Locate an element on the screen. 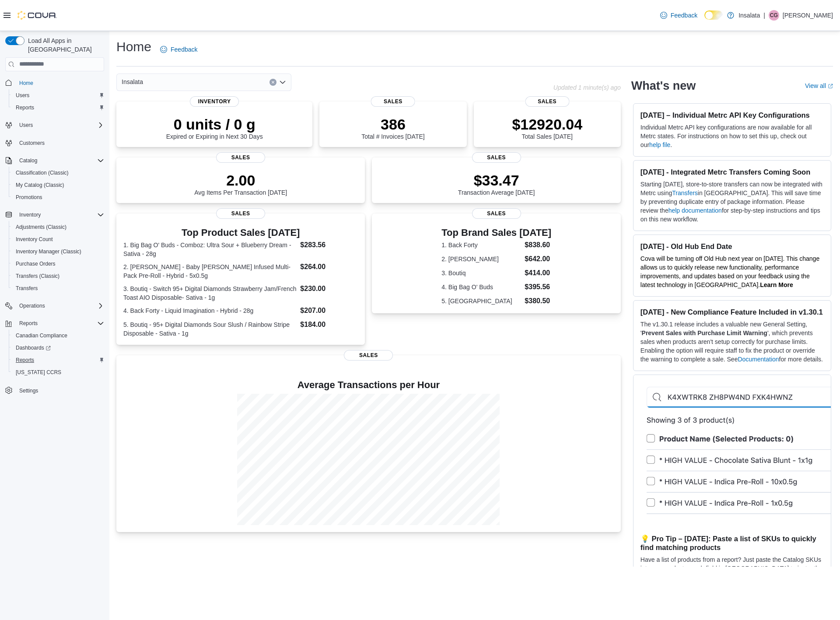 This screenshot has height=620, width=840. button: Transfers is located at coordinates (58, 288).